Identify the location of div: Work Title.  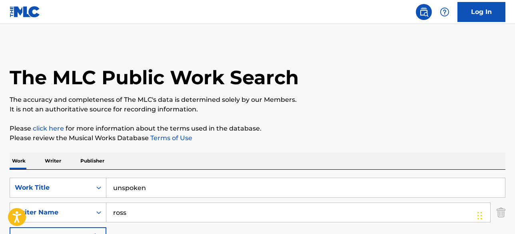
(51, 188).